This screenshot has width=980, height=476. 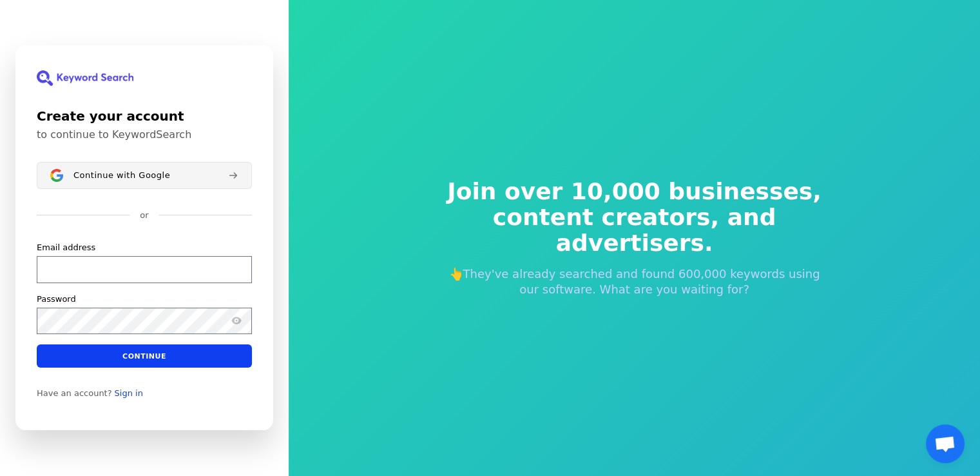 I want to click on img: KeywordSearch, so click(x=85, y=78).